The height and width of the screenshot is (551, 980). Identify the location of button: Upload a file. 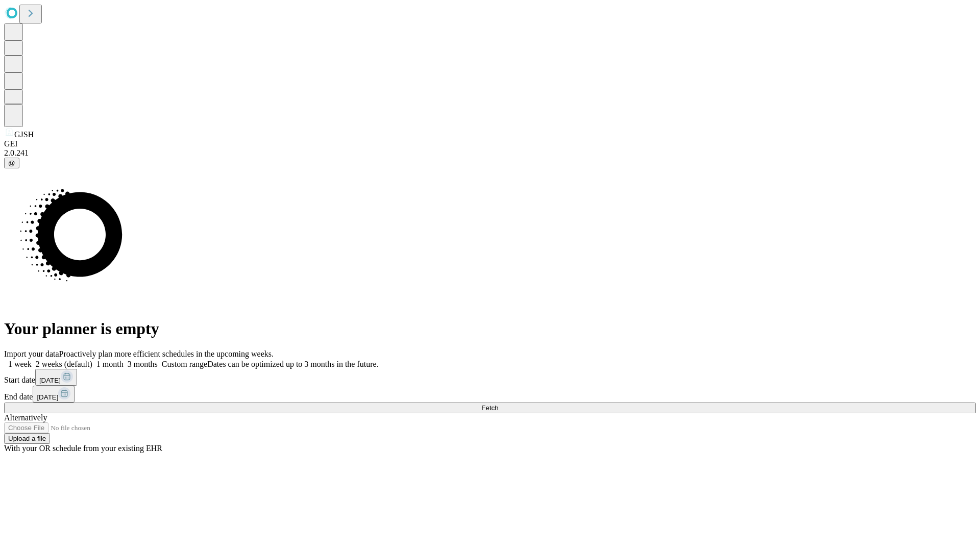
(27, 438).